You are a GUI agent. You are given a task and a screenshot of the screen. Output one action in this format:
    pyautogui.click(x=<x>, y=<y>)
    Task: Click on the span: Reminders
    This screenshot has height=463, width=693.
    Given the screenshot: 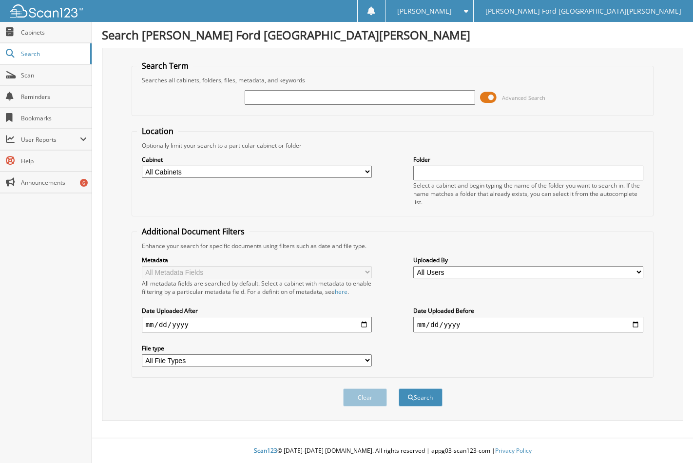 What is the action you would take?
    pyautogui.click(x=54, y=96)
    